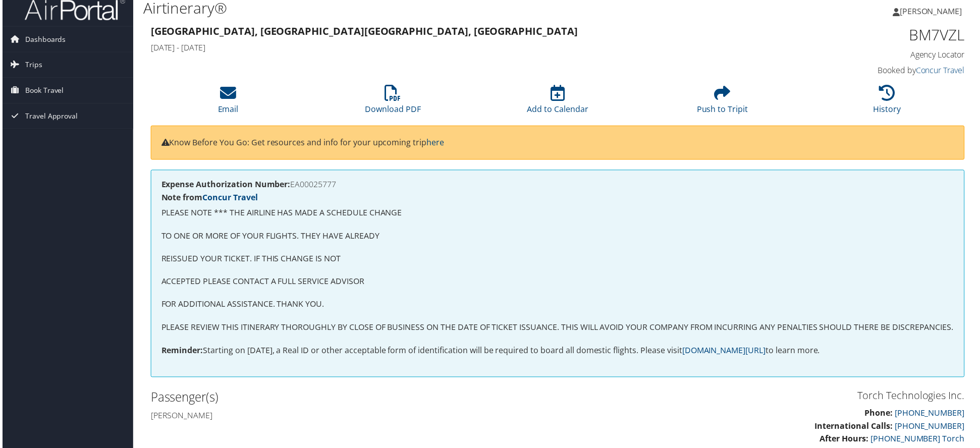 The height and width of the screenshot is (448, 980). What do you see at coordinates (765, 398) in the screenshot?
I see `h3: Torch Technologies Inc.` at bounding box center [765, 398].